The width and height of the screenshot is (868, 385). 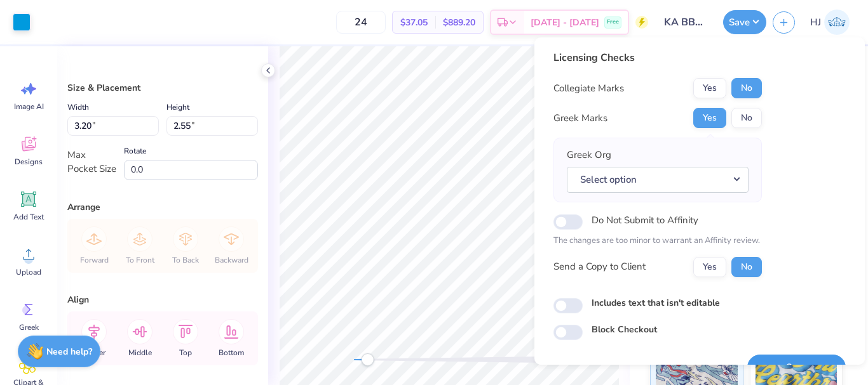 What do you see at coordinates (29, 217) in the screenshot?
I see `span: Add Text` at bounding box center [29, 217].